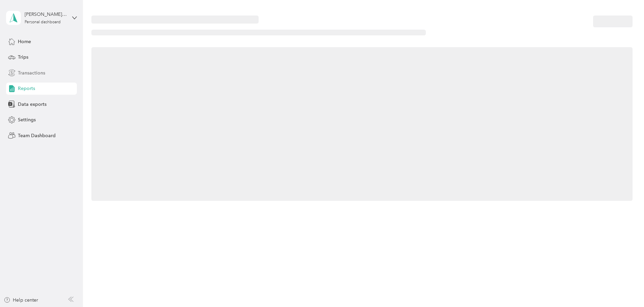 The height and width of the screenshot is (307, 644). Describe the element at coordinates (31, 73) in the screenshot. I see `span: Transactions` at that location.